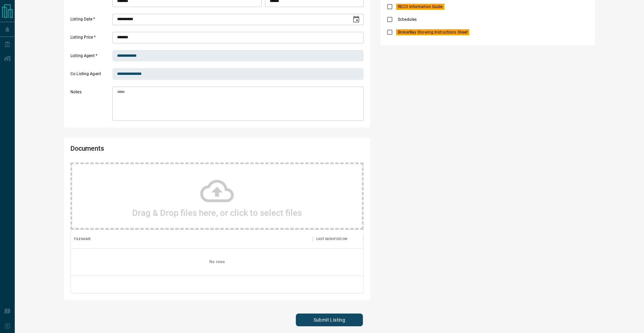 The height and width of the screenshot is (333, 644). What do you see at coordinates (91, 39) in the screenshot?
I see `label: Listing Price` at bounding box center [91, 39].